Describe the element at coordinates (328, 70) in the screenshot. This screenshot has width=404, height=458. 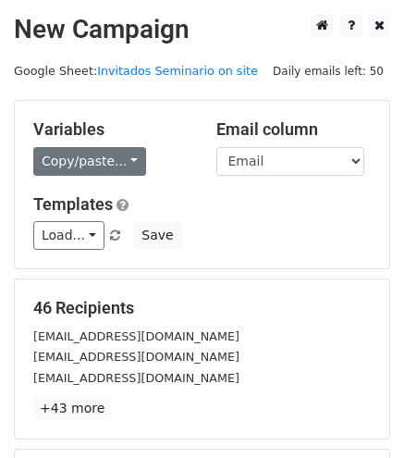
I see `a: Daily emails left: 50` at that location.